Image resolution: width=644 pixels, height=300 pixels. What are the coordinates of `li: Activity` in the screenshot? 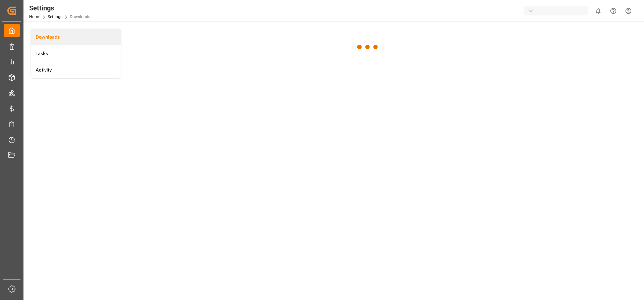 It's located at (76, 70).